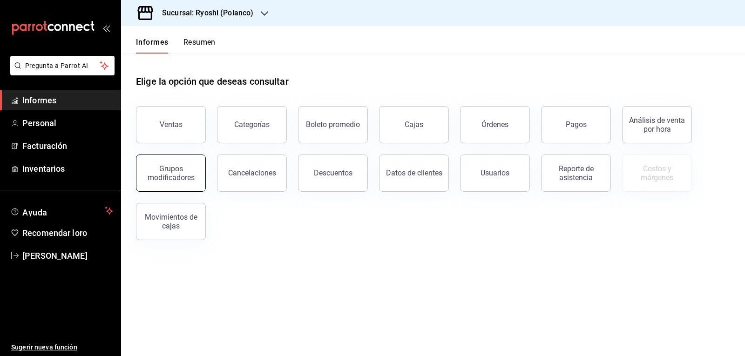 The height and width of the screenshot is (356, 745). Describe the element at coordinates (45, 146) in the screenshot. I see `font: Facturación` at that location.